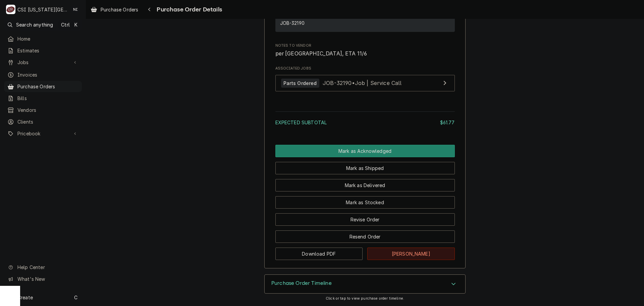 The width and height of the screenshot is (644, 306). Describe the element at coordinates (48, 38) in the screenshot. I see `span: Home` at that location.